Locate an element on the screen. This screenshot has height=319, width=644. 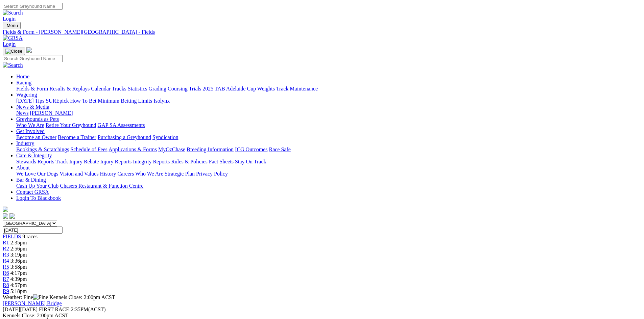
a: Greyhounds as Pets is located at coordinates (38, 119).